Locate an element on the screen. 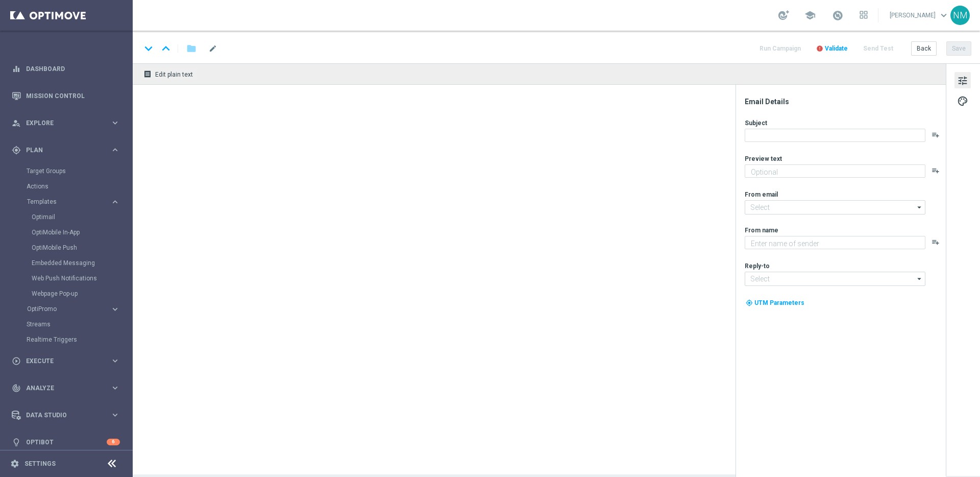  button: person_search Explore keyboard_arrow_right is located at coordinates (66, 123).